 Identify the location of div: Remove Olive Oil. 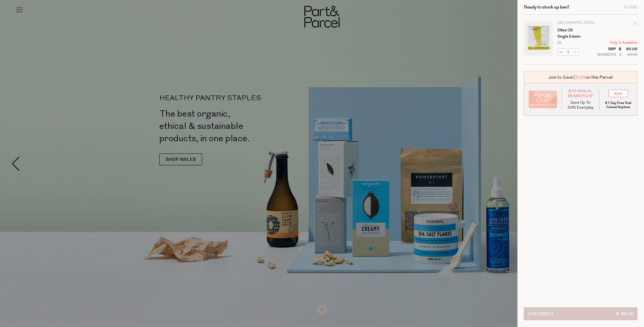
(636, 24).